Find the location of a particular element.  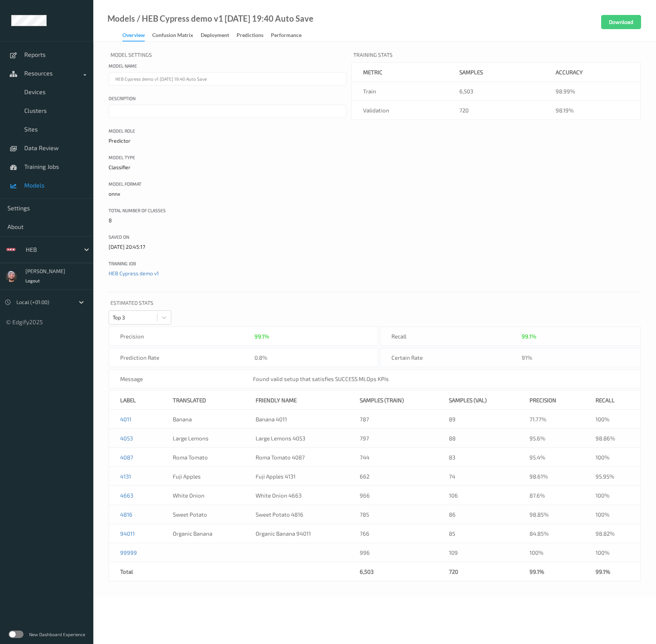

div: Performance is located at coordinates (286, 36).